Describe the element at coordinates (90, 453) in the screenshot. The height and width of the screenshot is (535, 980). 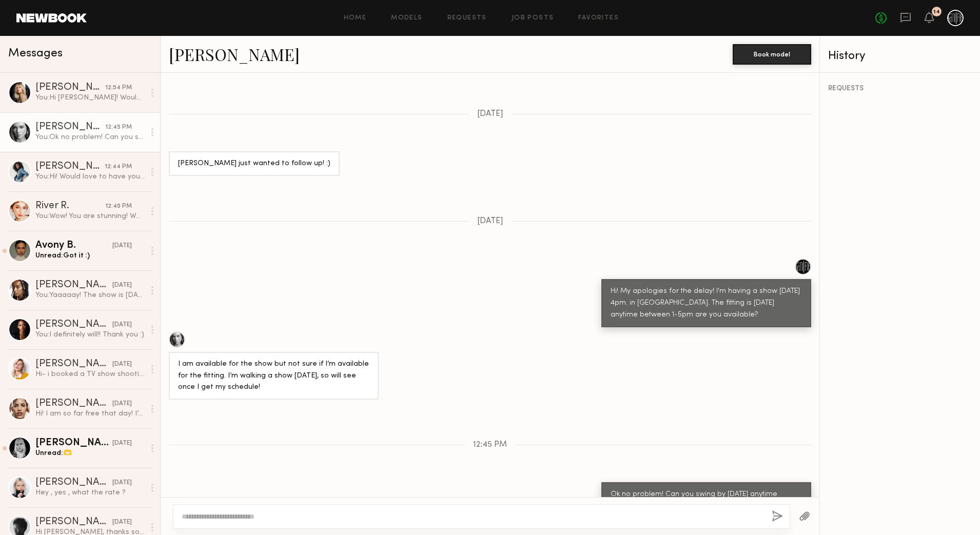
I see `div: Unread: 🫶` at that location.